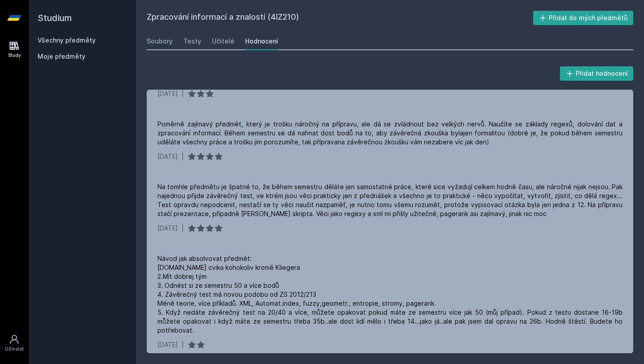 The height and width of the screenshot is (364, 644). I want to click on div: Poměrně zajímavý předmět, který je trošku náročný na přípravu, ale dá se zvládnout bez velkých ne..., so click(390, 133).